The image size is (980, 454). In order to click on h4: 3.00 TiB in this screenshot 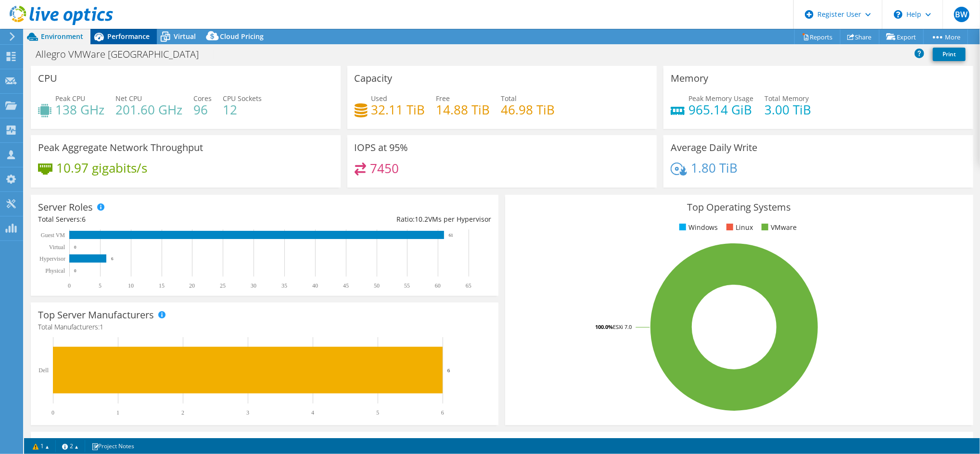, I will do `click(787, 109)`.